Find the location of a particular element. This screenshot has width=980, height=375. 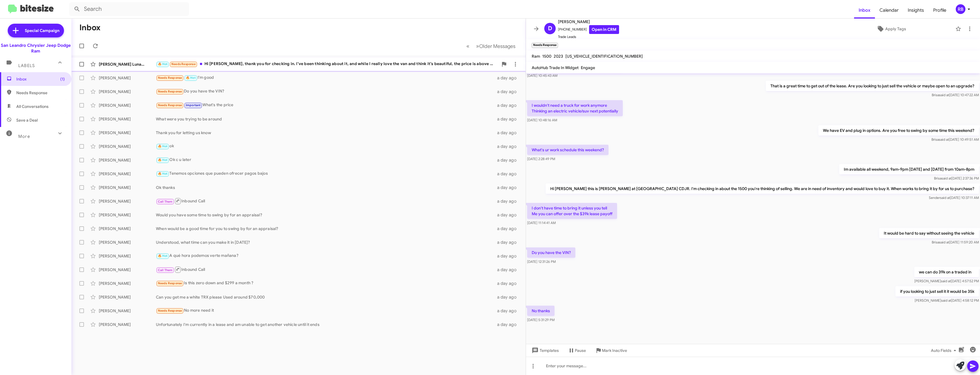

span: D is located at coordinates (550, 28).